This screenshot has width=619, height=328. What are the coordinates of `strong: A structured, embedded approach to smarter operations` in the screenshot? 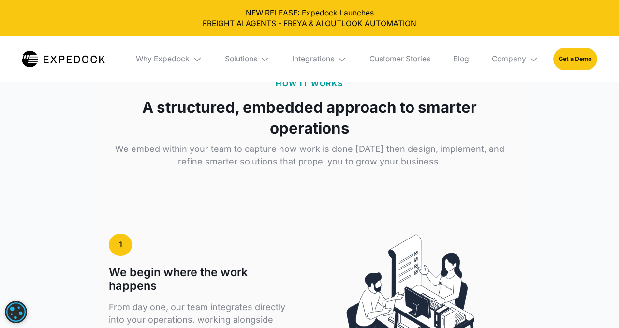 It's located at (309, 118).